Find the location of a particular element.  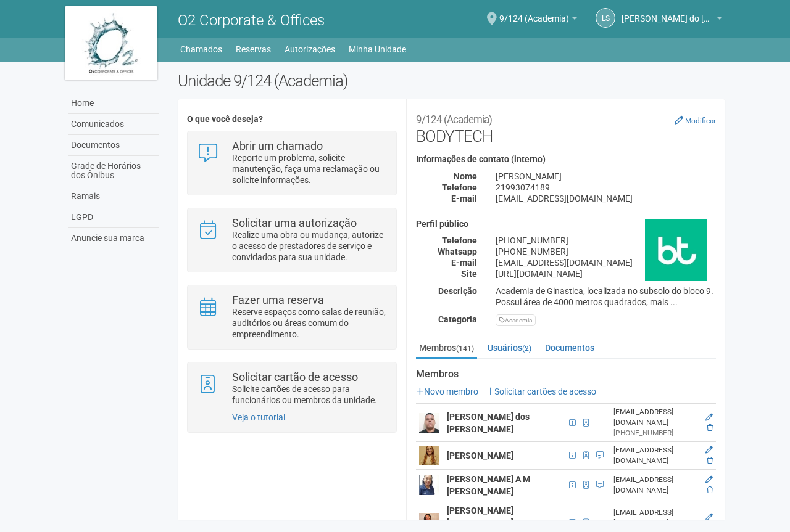

a: 9/124 (Academia) is located at coordinates (538, 21).